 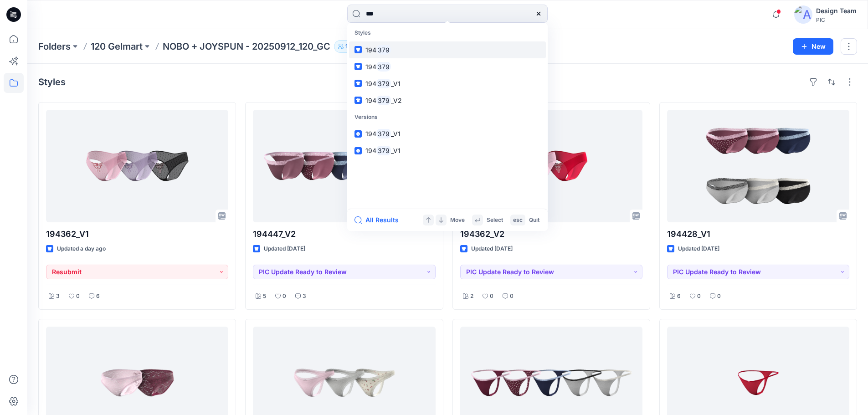 What do you see at coordinates (471, 296) in the screenshot?
I see `p: 2` at bounding box center [471, 296].